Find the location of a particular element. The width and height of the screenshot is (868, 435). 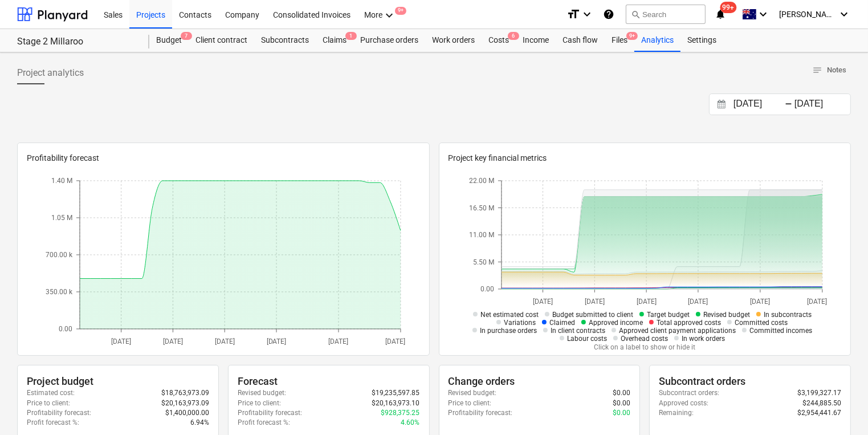

p: $3,199,327.17 is located at coordinates (820, 392).